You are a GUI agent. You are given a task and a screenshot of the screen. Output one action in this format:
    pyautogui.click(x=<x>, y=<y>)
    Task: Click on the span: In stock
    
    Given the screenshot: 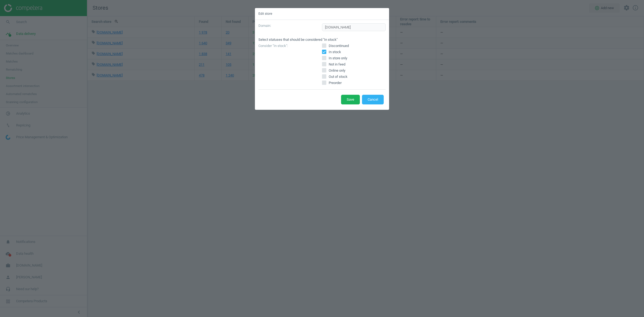 What is the action you would take?
    pyautogui.click(x=335, y=52)
    